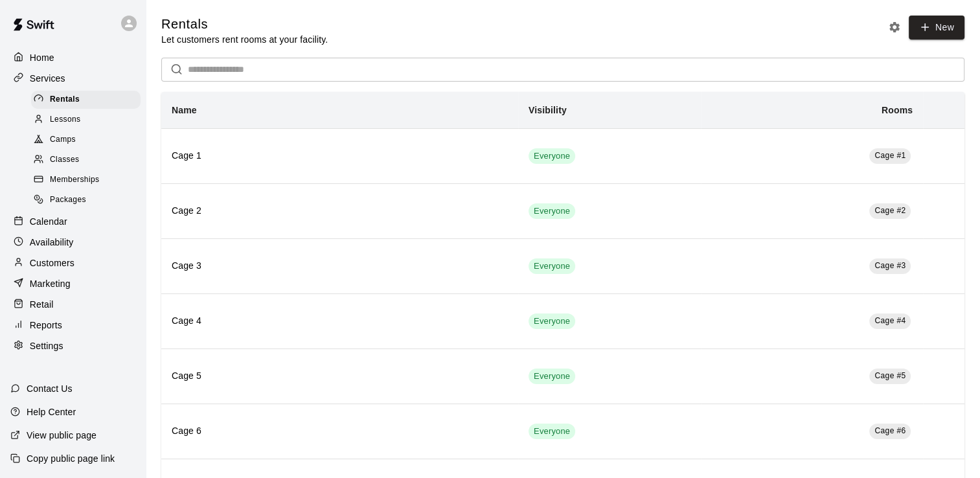 The height and width of the screenshot is (478, 980). I want to click on a: Rentals, so click(88, 99).